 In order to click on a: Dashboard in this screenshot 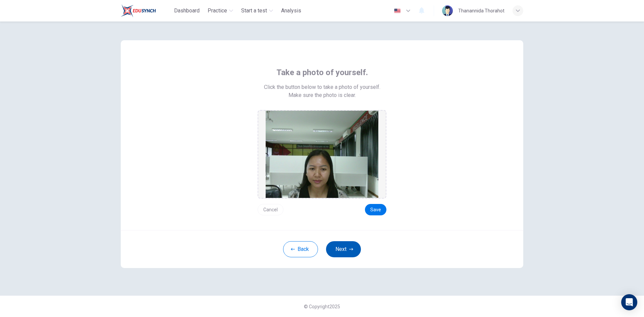, I will do `click(187, 11)`.